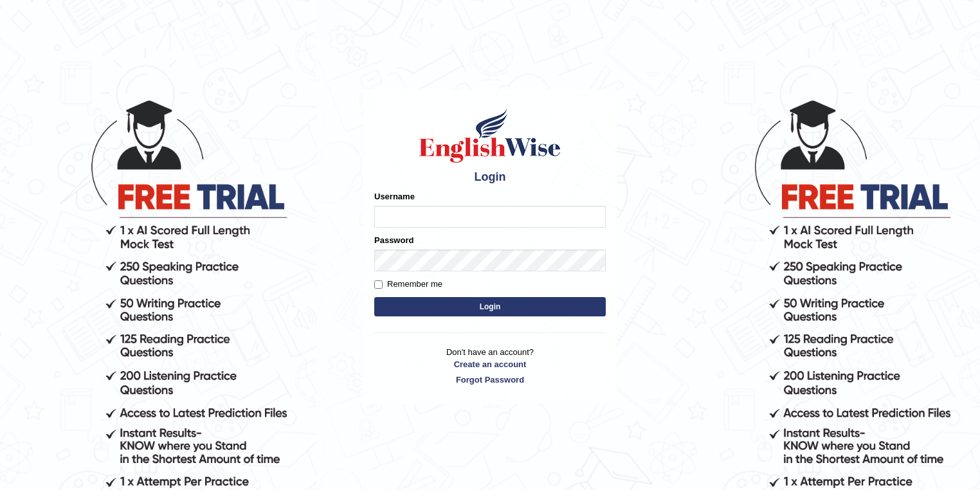  What do you see at coordinates (490, 364) in the screenshot?
I see `a: Create an account` at bounding box center [490, 364].